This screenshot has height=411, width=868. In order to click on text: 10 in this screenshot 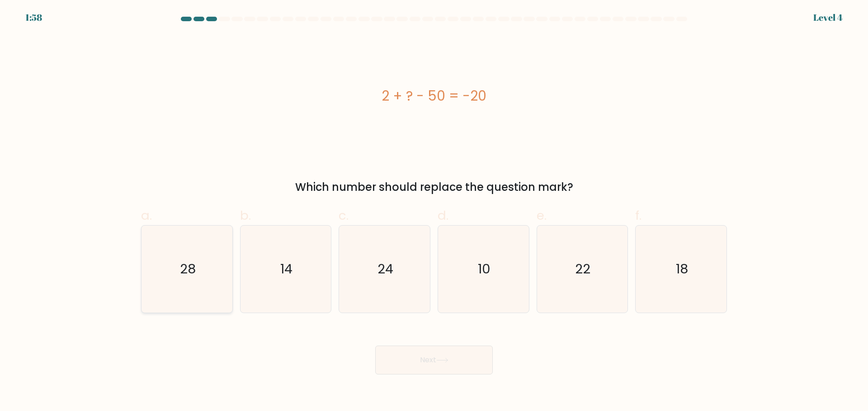, I will do `click(484, 269)`.